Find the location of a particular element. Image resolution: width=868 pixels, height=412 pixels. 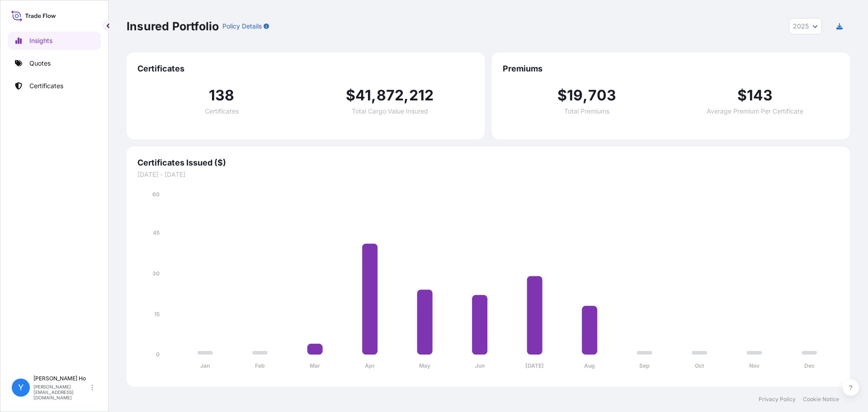

tspan: Jun is located at coordinates (480, 365).